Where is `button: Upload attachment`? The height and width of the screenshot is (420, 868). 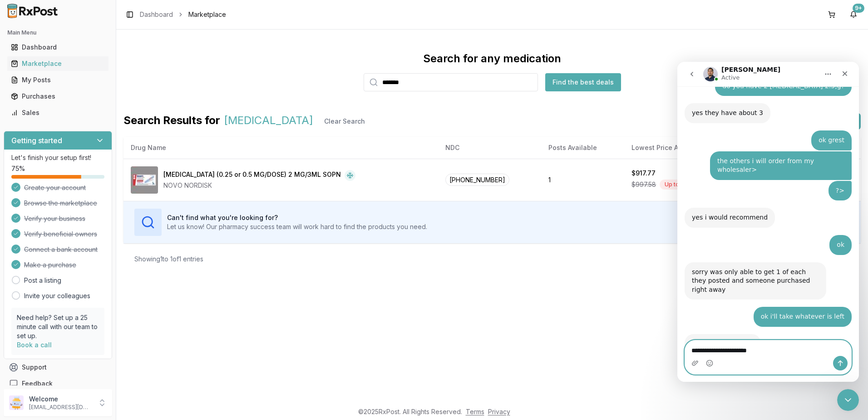
button: Upload attachment is located at coordinates (17, 301).